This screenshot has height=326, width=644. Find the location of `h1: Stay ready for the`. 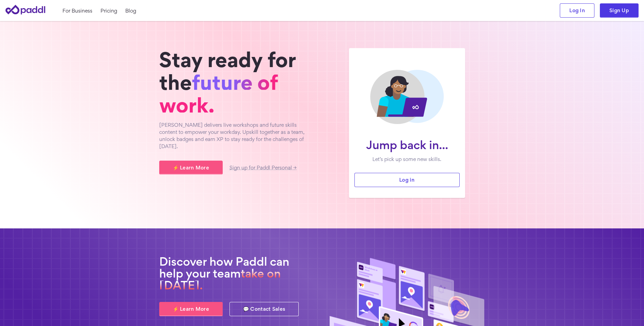

h1: Stay ready for the is located at coordinates (237, 82).